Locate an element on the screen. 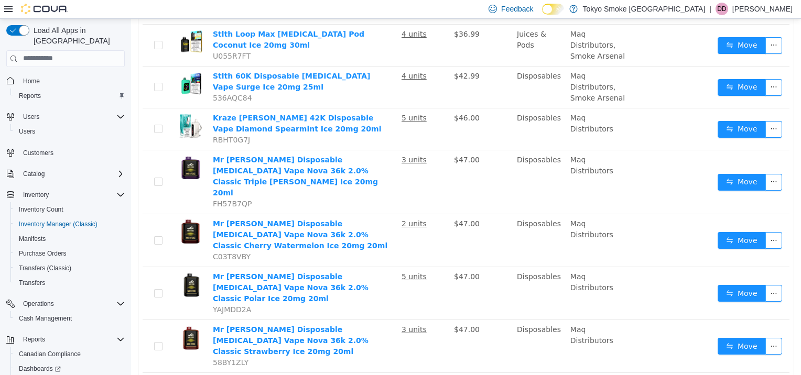 This screenshot has width=801, height=375. span: $46.00 is located at coordinates (336, 99).